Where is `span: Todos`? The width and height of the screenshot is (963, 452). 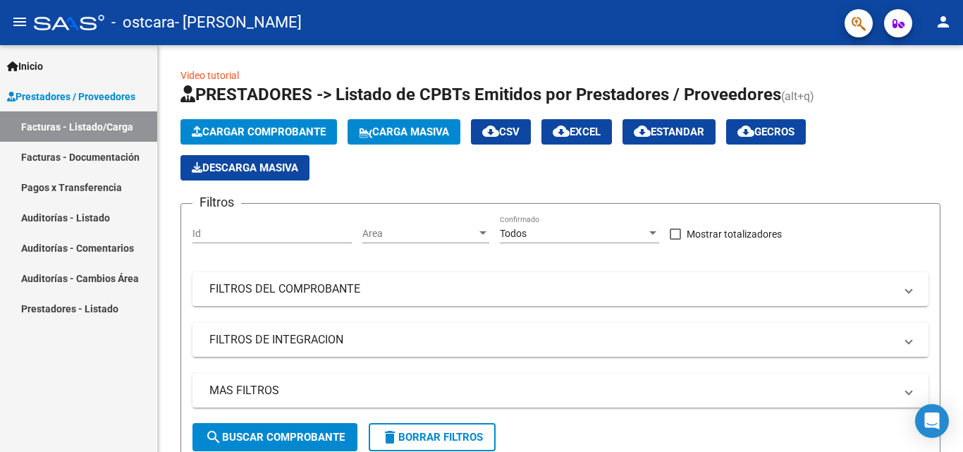 span: Todos is located at coordinates (513, 233).